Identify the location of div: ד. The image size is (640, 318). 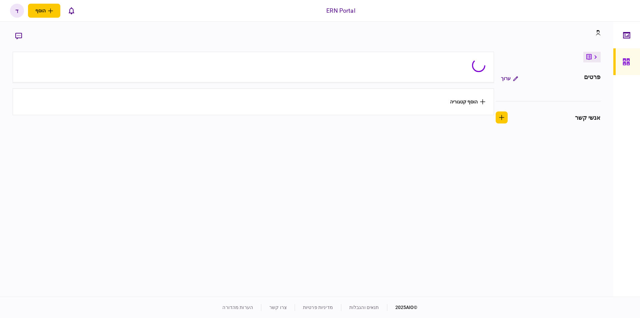
(17, 11).